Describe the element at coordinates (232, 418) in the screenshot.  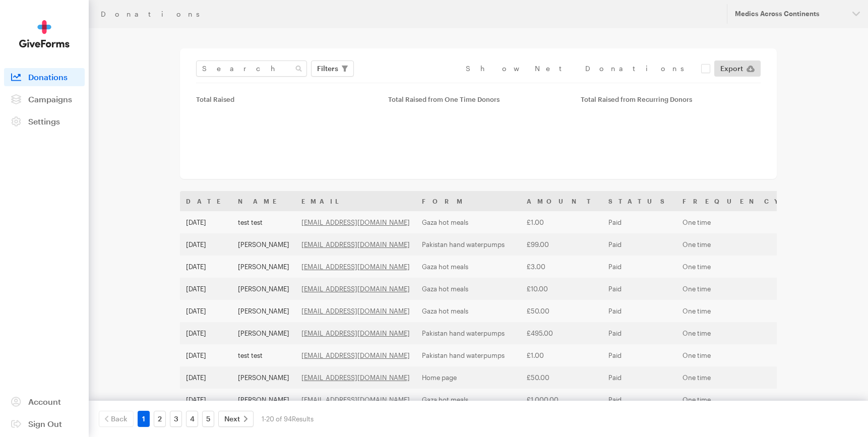
I see `span: Next` at that location.